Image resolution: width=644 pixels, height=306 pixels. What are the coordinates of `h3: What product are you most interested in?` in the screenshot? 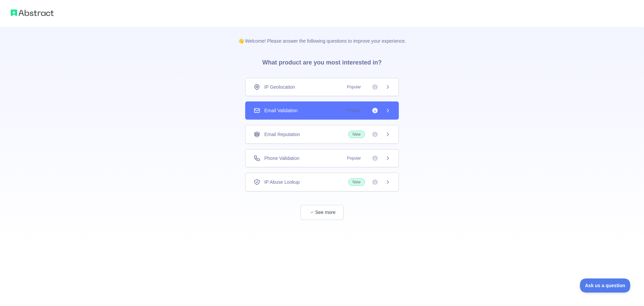 It's located at (322, 61).